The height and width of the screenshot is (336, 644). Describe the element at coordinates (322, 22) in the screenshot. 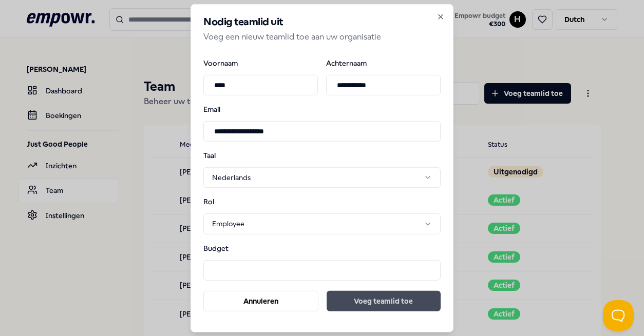

I see `h2: Nodig teamlid uit` at that location.